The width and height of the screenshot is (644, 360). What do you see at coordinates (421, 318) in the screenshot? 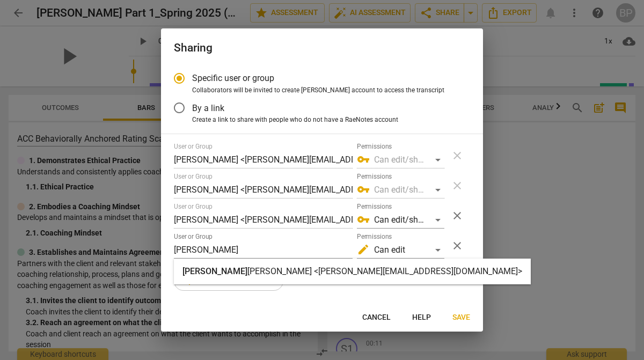
I see `span: Help` at bounding box center [421, 318].